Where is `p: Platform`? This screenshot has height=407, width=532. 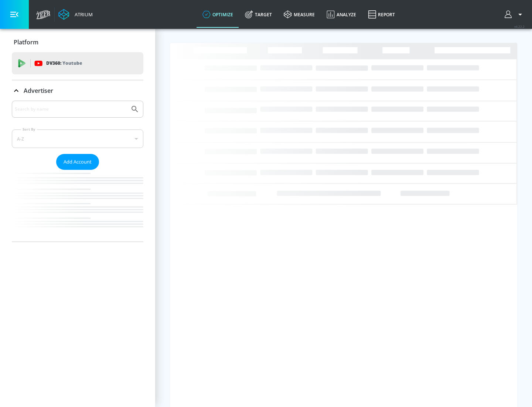 p: Platform is located at coordinates (26, 42).